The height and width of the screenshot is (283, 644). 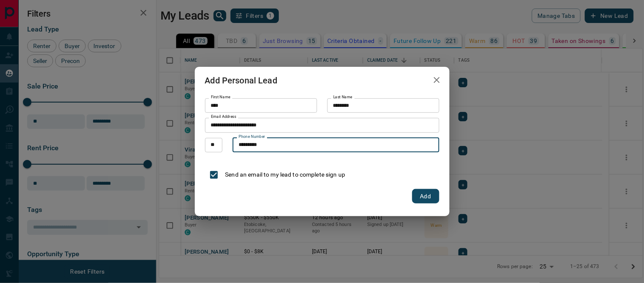 I want to click on h2: Add Personal Lead, so click(x=242, y=81).